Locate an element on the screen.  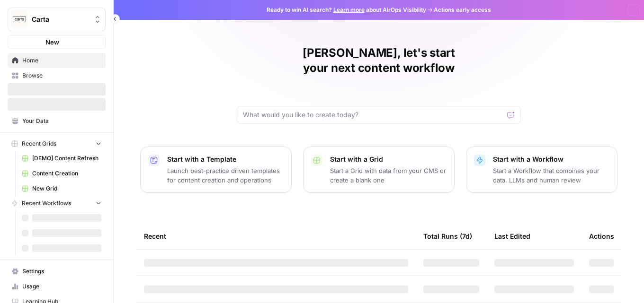
div: Total Runs (7d) is located at coordinates (448, 236).